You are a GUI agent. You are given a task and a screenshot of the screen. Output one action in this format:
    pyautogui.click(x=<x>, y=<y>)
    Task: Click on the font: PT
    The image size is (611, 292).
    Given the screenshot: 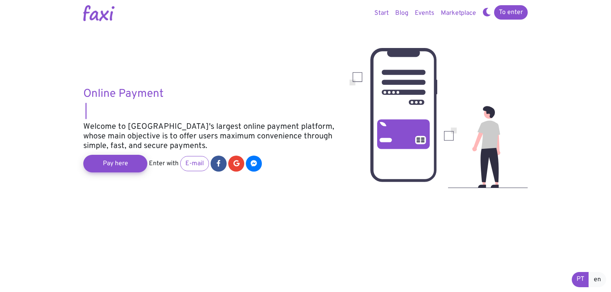 What is the action you would take?
    pyautogui.click(x=580, y=280)
    